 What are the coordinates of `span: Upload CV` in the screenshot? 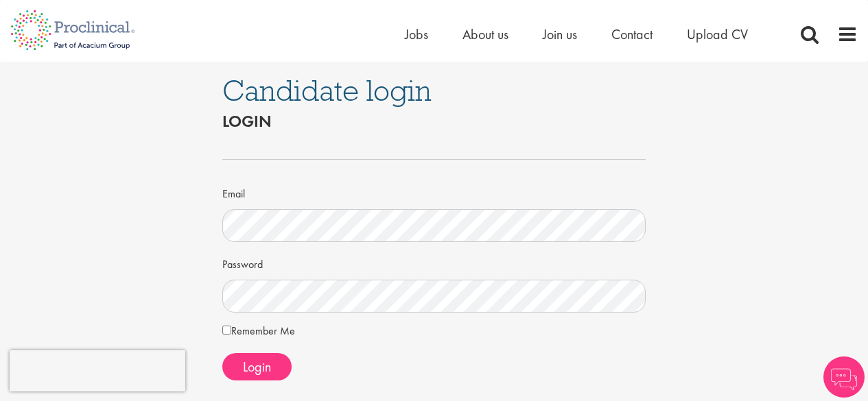 It's located at (717, 34).